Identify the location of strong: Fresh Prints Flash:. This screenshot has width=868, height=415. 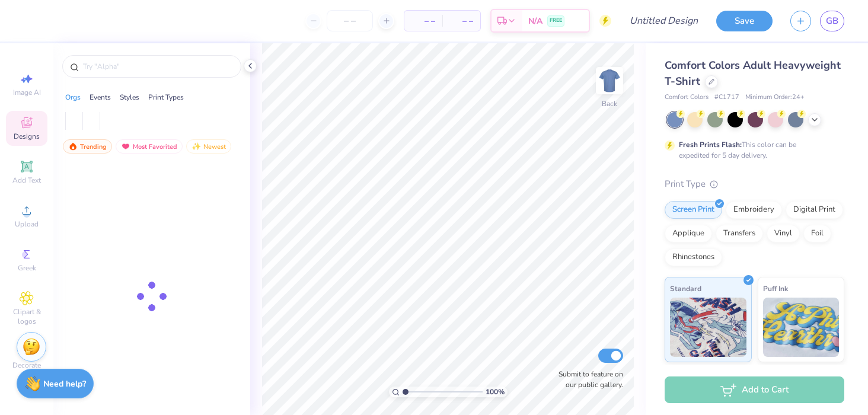
(711, 145).